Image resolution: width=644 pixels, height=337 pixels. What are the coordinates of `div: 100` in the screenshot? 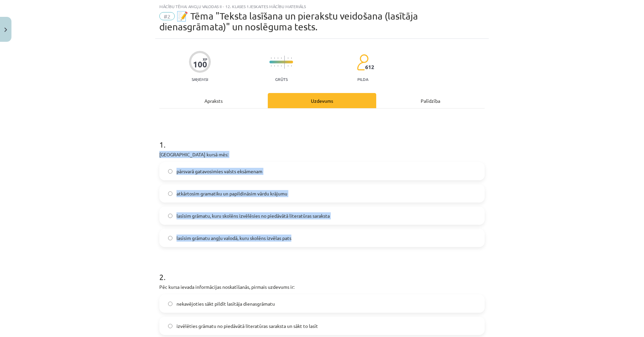 It's located at (200, 64).